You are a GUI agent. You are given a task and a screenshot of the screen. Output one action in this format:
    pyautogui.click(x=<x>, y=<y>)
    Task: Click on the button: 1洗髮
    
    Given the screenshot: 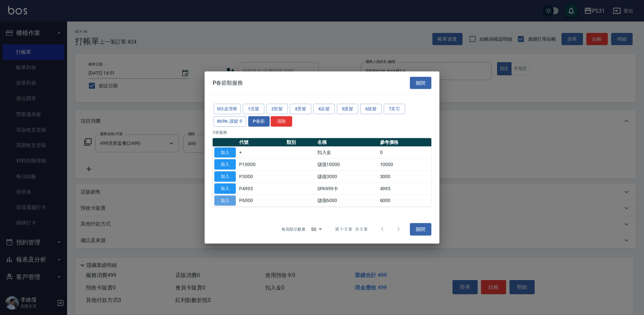 What is the action you would take?
    pyautogui.click(x=254, y=109)
    